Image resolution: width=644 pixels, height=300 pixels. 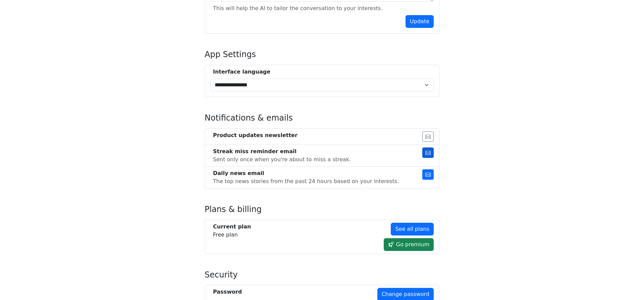 What do you see at coordinates (255, 136) in the screenshot?
I see `div: Product updates newsletter` at bounding box center [255, 136].